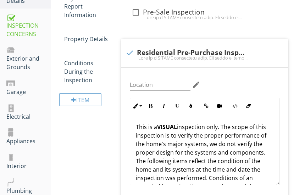 The height and width of the screenshot is (195, 305). I want to click on button: Colors, so click(191, 106).